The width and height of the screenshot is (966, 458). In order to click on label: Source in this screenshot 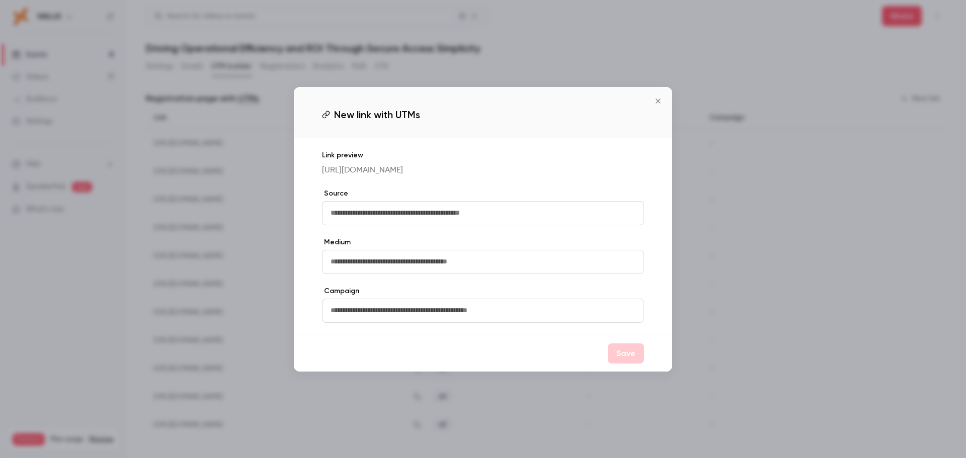, I will do `click(483, 194)`.